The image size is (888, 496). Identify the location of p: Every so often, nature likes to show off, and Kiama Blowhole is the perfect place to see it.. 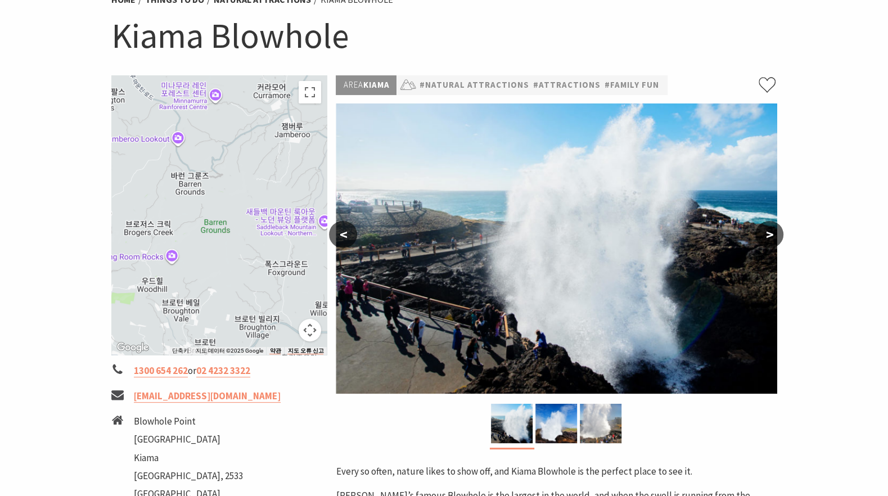
(556, 471).